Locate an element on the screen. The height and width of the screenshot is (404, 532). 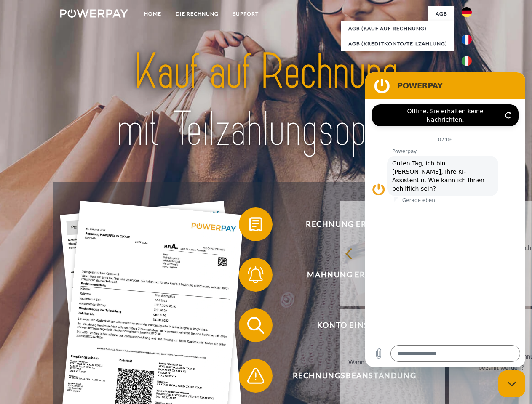
button: Verbindung aktualisieren is located at coordinates (143, 43).